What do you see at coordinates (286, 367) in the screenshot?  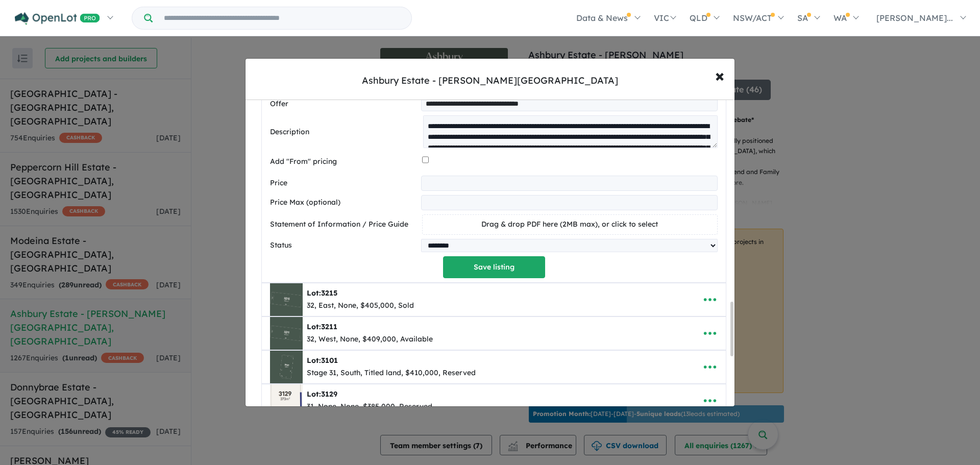 I see `img: Ashbury%20Estate%20-%20Armstrong%20Creek%20-%20Lot%203101___1751414489.jpg` at bounding box center [286, 367].